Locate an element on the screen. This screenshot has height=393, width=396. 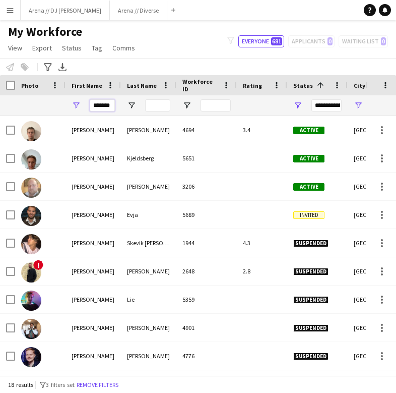
img: Andreas Selseth is located at coordinates (31, 187).